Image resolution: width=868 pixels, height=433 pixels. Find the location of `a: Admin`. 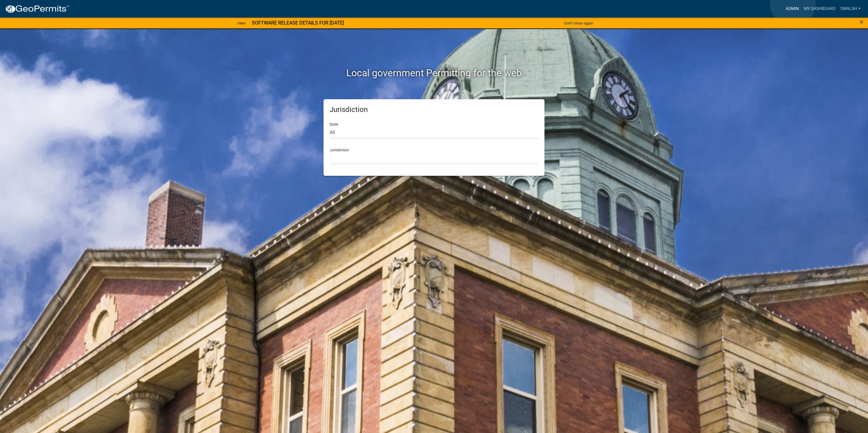

a: Admin is located at coordinates (793, 9).